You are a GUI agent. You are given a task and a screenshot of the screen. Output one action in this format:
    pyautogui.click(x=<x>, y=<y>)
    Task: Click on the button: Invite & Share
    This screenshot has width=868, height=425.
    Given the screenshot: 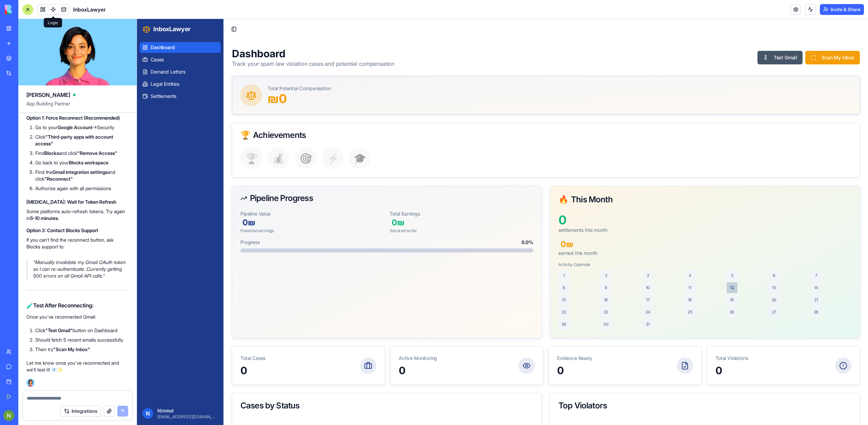 What is the action you would take?
    pyautogui.click(x=842, y=10)
    